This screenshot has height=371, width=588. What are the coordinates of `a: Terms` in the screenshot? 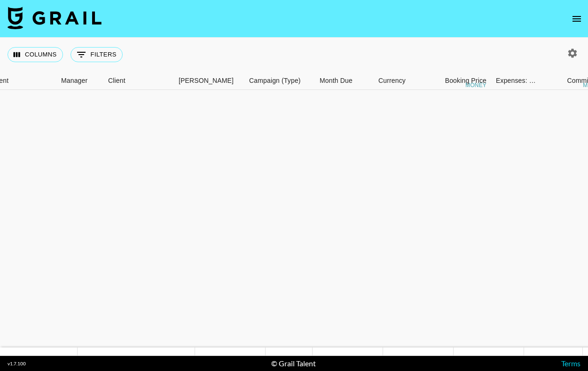 It's located at (571, 363).